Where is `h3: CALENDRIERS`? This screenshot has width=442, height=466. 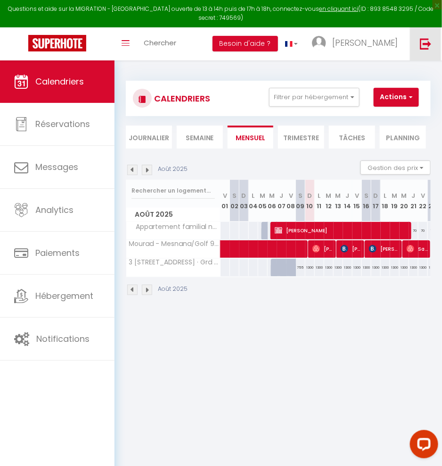 h3: CALENDRIERS is located at coordinates (181, 98).